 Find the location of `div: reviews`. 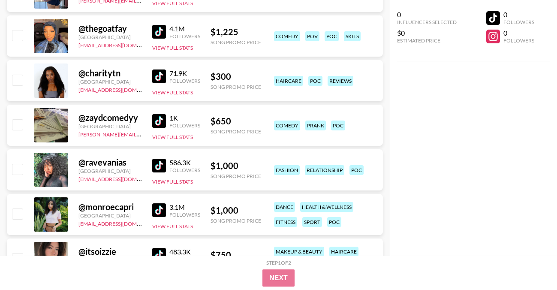

div: reviews is located at coordinates (340, 81).